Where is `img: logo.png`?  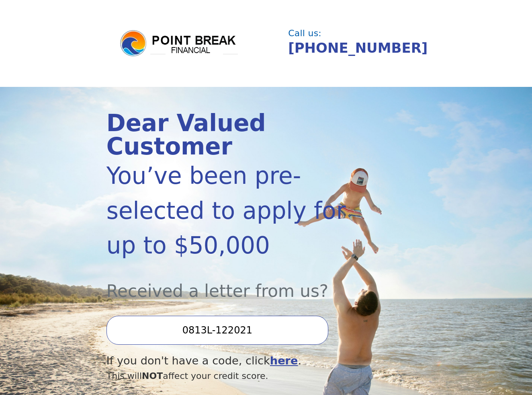
img: logo.png is located at coordinates (179, 43).